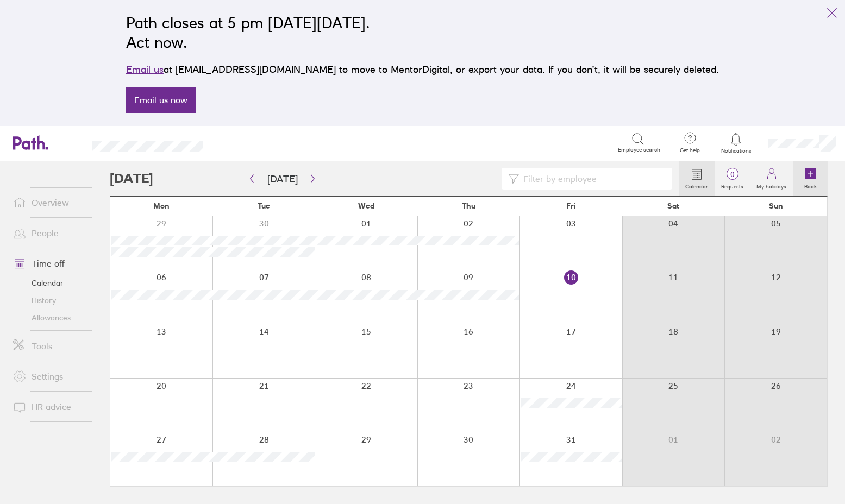 The width and height of the screenshot is (845, 504). Describe the element at coordinates (731, 174) in the screenshot. I see `span: 0` at that location.